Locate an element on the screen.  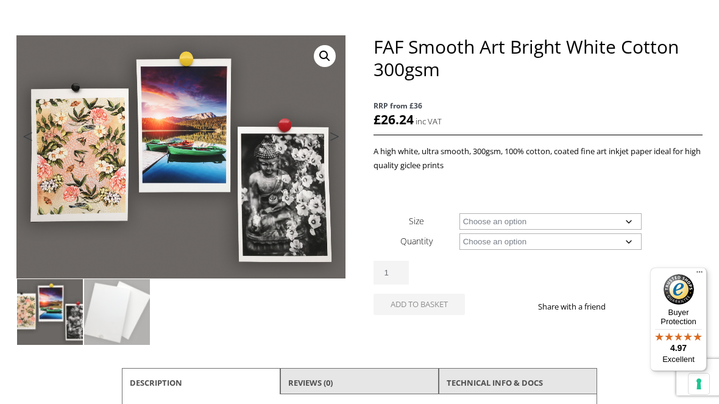
bdi: 26.24 is located at coordinates (394, 119).